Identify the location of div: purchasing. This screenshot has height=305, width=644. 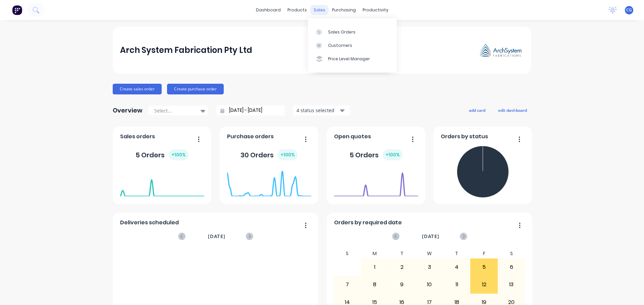
(344, 10).